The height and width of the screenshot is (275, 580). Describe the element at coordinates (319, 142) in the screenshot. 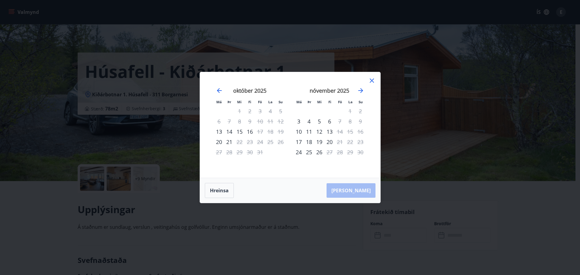

I see `div: 19` at that location.